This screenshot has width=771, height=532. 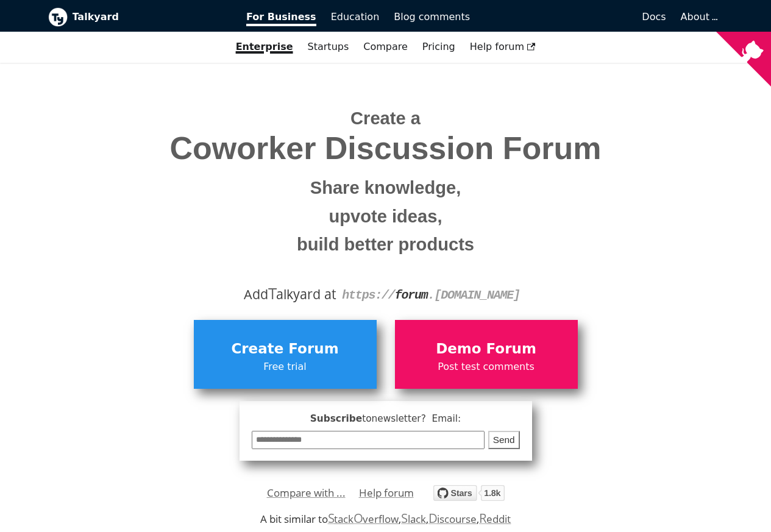 I want to click on small: upvote ideas,, so click(x=386, y=216).